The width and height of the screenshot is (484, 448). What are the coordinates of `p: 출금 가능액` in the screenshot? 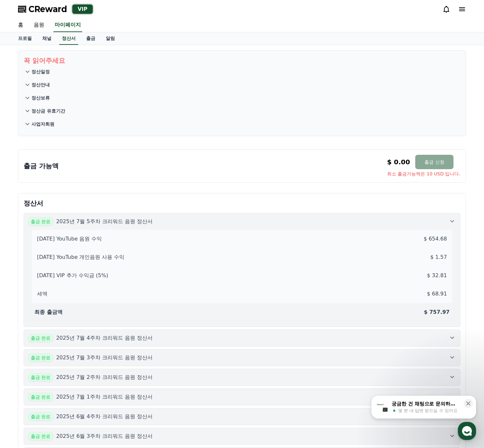 It's located at (41, 166).